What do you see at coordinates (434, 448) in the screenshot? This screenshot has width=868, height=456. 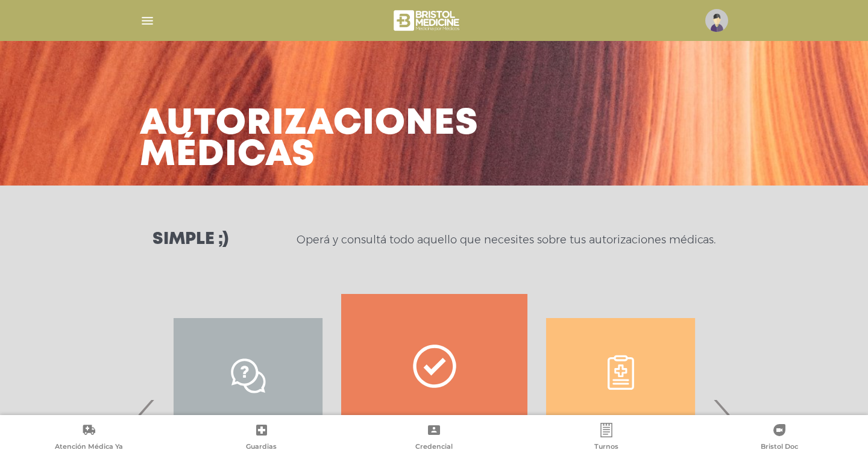 I see `span: Credencial` at bounding box center [434, 448].